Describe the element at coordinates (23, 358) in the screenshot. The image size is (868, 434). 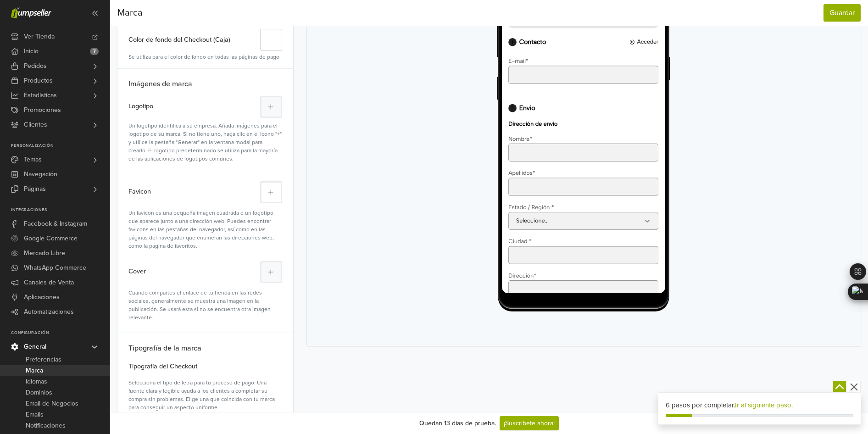
I see `label: Dirección *` at that location.